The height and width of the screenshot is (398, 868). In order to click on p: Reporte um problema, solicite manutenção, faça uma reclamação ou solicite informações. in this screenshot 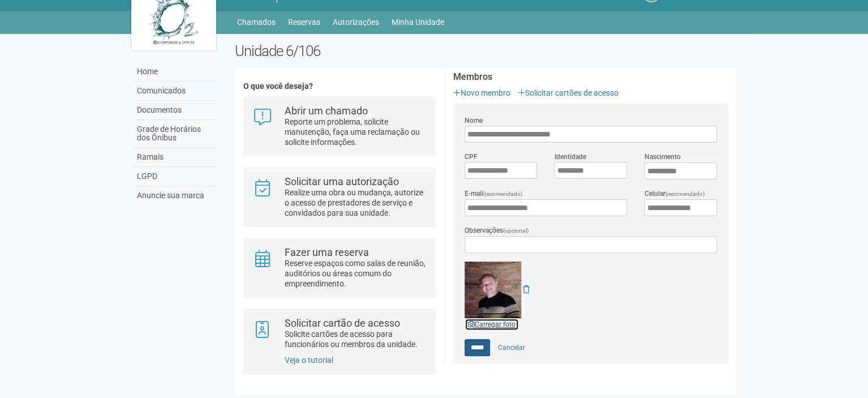, I will do `click(355, 132)`.